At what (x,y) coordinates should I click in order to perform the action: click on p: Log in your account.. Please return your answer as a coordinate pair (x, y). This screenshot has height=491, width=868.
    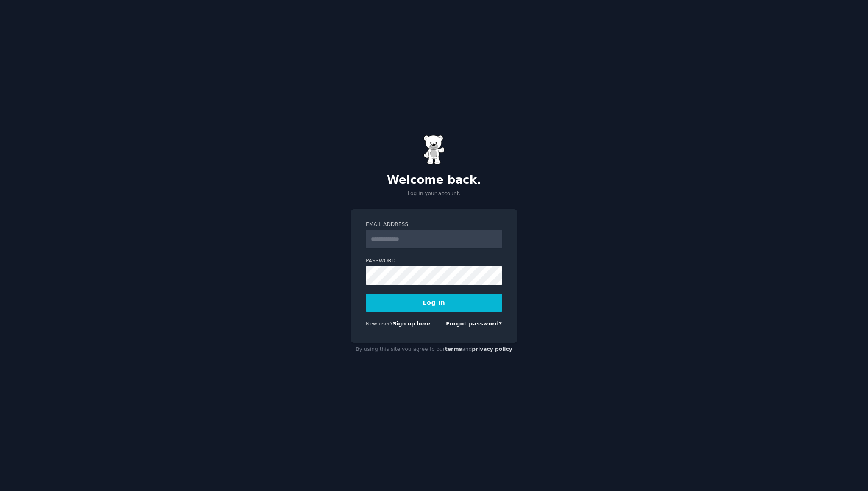
    Looking at the image, I should click on (434, 194).